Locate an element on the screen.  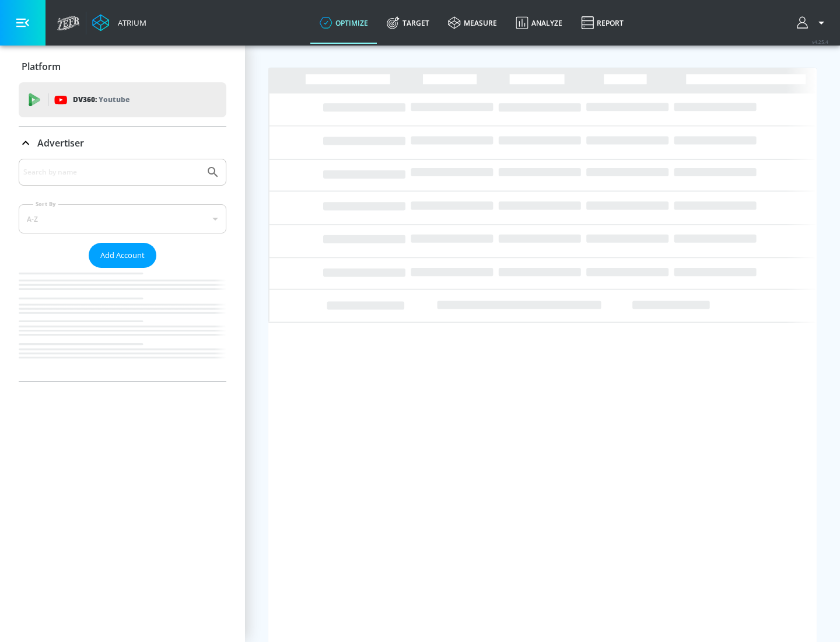
input: Search by name is located at coordinates (111, 173).